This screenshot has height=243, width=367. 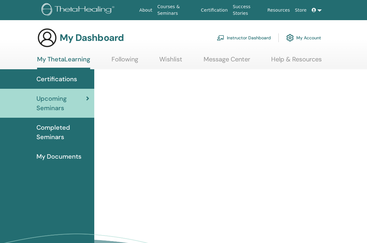 I want to click on a: Wishlist, so click(x=171, y=61).